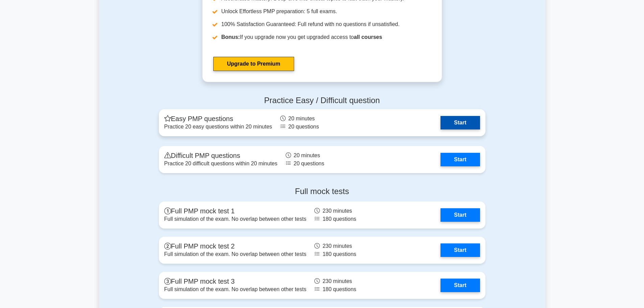 The image size is (644, 308). What do you see at coordinates (322, 100) in the screenshot?
I see `h4: Practice Easy / Difficult question` at bounding box center [322, 100].